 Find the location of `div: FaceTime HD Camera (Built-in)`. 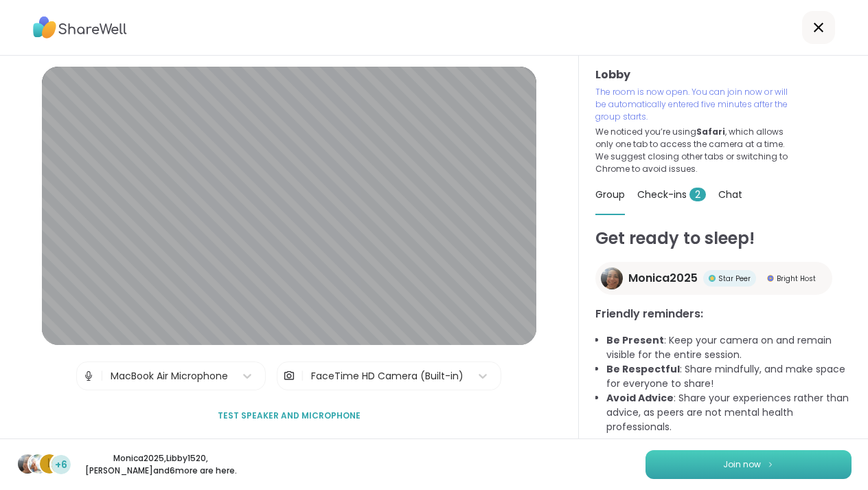

div: FaceTime HD Camera (Built-in) is located at coordinates (387, 376).